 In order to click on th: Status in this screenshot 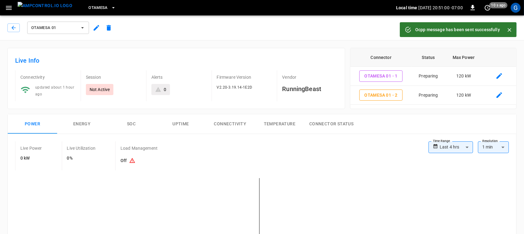, I will do `click(428, 57)`.